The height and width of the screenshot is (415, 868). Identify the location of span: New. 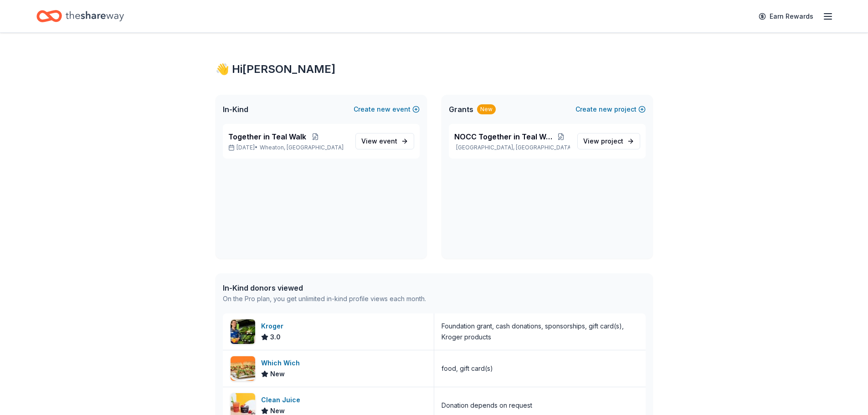
(277, 374).